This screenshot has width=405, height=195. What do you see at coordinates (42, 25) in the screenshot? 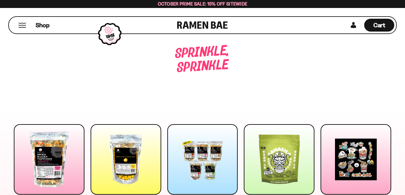
I see `a: Shop` at bounding box center [42, 25].